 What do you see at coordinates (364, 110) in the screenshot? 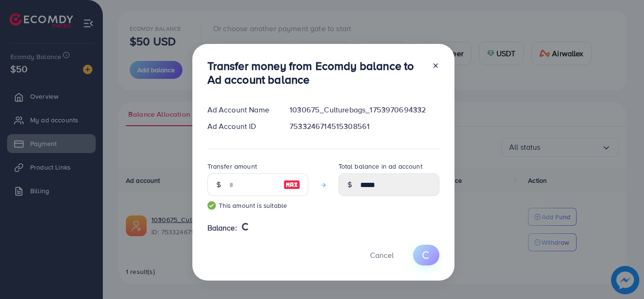
I see `div: 1030675_Culturebags_1753970694332` at bounding box center [364, 110].